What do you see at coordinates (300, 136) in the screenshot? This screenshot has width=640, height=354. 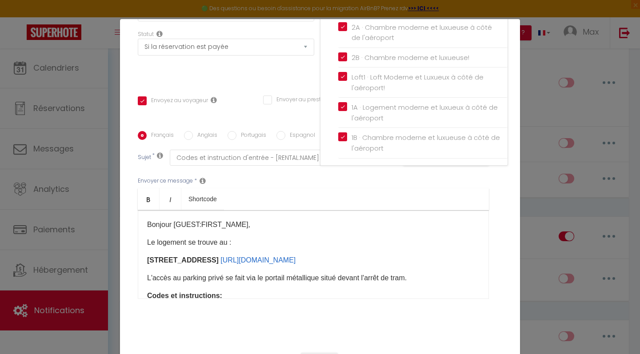 I see `label: Espagnol` at bounding box center [300, 136].